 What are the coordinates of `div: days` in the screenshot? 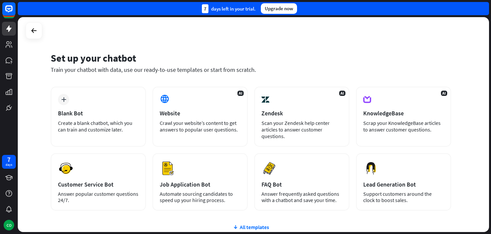 It's located at (9, 165).